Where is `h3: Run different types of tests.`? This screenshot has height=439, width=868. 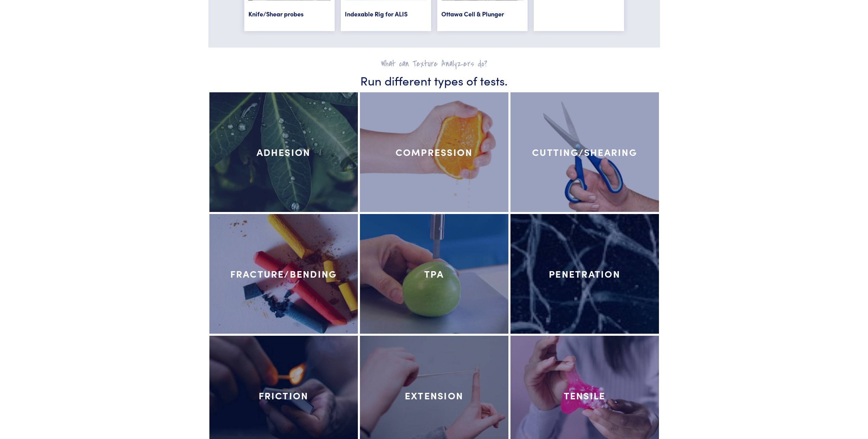
h3: Run different types of tests. is located at coordinates (434, 80).